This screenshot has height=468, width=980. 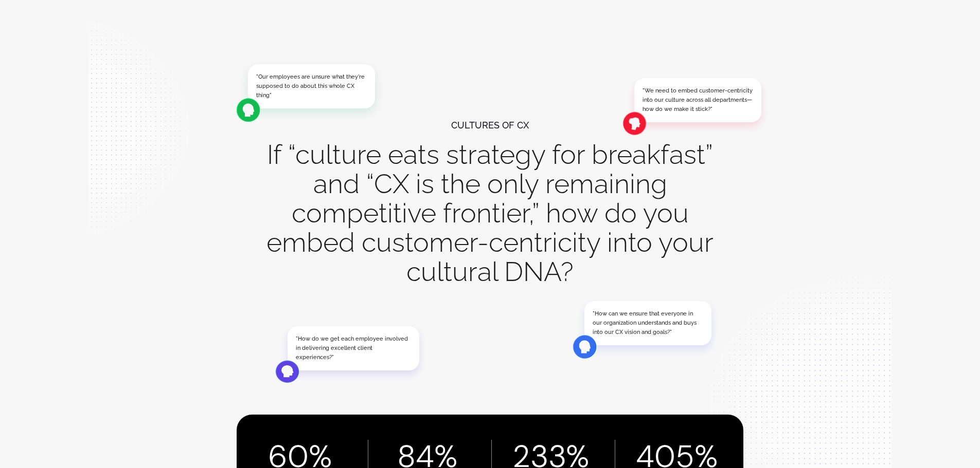 I want to click on div: CULTURES of CX, so click(x=490, y=125).